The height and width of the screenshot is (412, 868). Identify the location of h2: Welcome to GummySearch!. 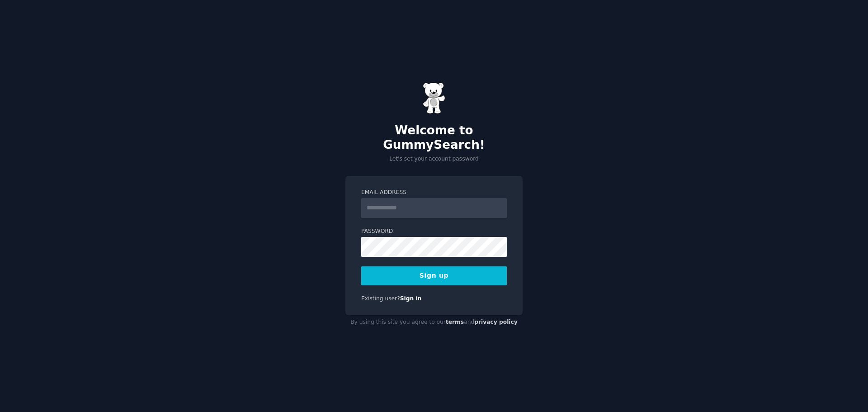
(434, 137).